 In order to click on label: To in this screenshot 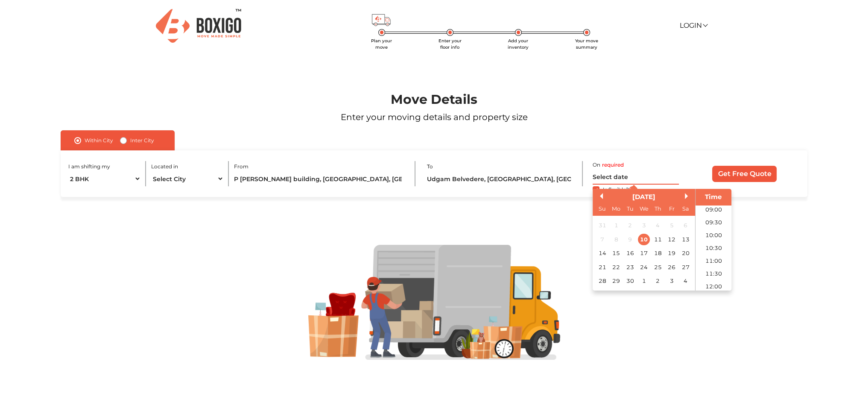, I will do `click(430, 166)`.